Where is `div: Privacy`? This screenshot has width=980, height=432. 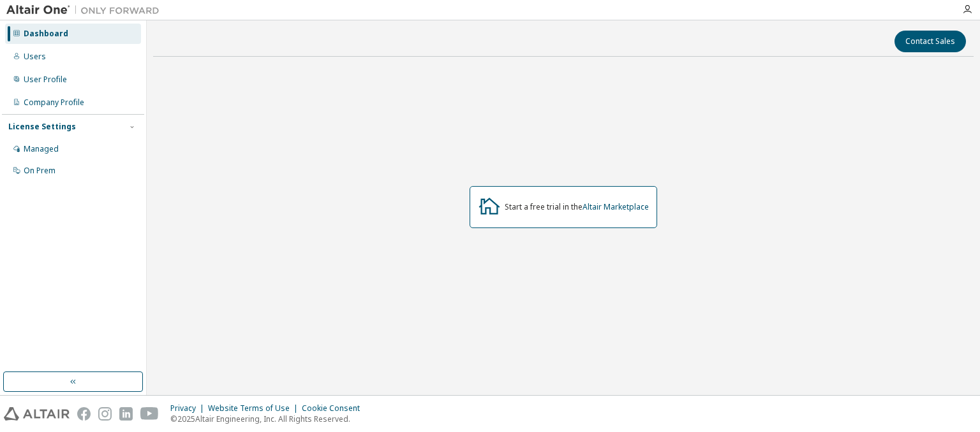
div: Privacy is located at coordinates (189, 409).